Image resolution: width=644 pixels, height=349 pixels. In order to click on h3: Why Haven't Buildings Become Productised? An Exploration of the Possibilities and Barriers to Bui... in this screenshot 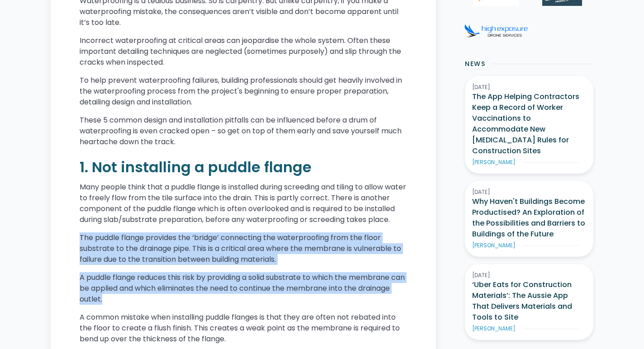, I will do `click(529, 218)`.